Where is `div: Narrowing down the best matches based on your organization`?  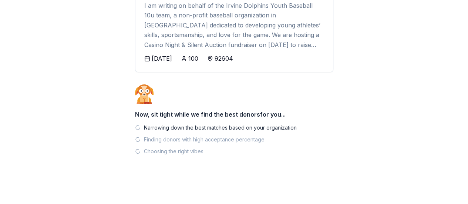
div: Narrowing down the best matches based on your organization is located at coordinates (220, 128).